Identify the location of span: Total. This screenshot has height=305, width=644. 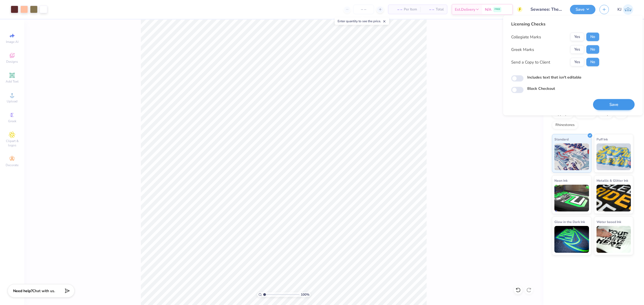
(440, 9).